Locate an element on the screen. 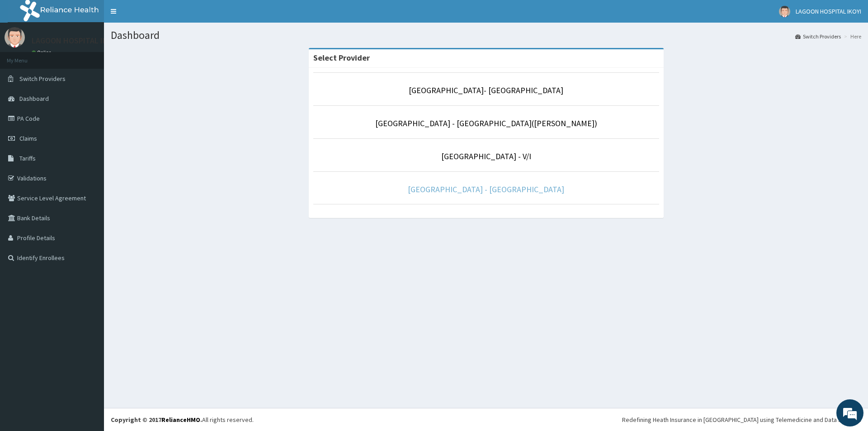 The height and width of the screenshot is (431, 868). span: Claims is located at coordinates (28, 138).